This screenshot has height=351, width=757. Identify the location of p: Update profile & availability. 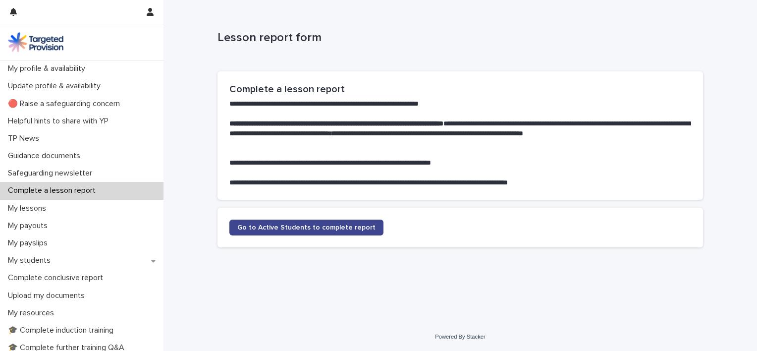
(56, 86).